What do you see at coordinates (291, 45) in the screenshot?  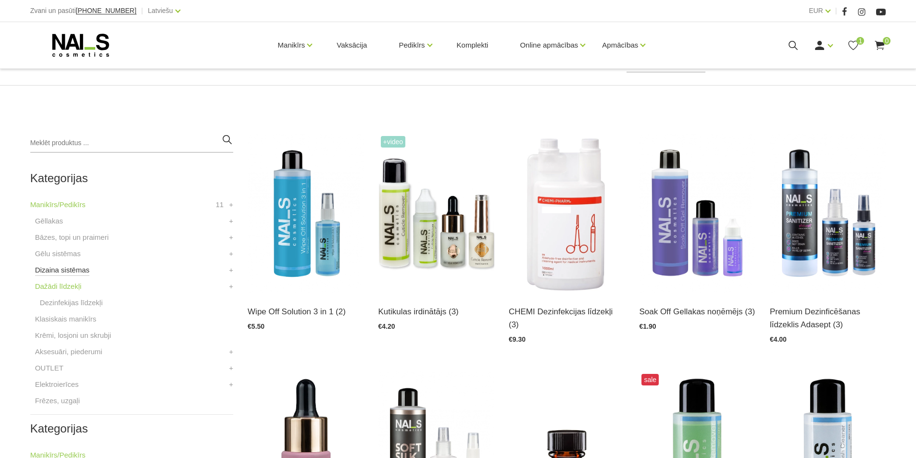 I see `a: Manikīrs` at bounding box center [291, 45].